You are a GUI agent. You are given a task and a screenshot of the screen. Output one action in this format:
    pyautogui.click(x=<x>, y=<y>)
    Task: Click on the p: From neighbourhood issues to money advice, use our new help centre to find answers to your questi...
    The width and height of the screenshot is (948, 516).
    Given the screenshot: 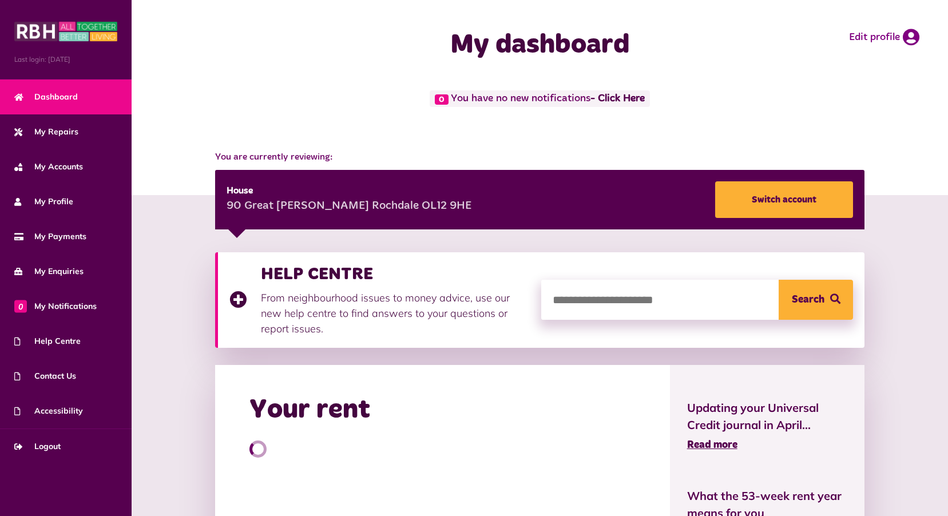 What is the action you would take?
    pyautogui.click(x=395, y=313)
    